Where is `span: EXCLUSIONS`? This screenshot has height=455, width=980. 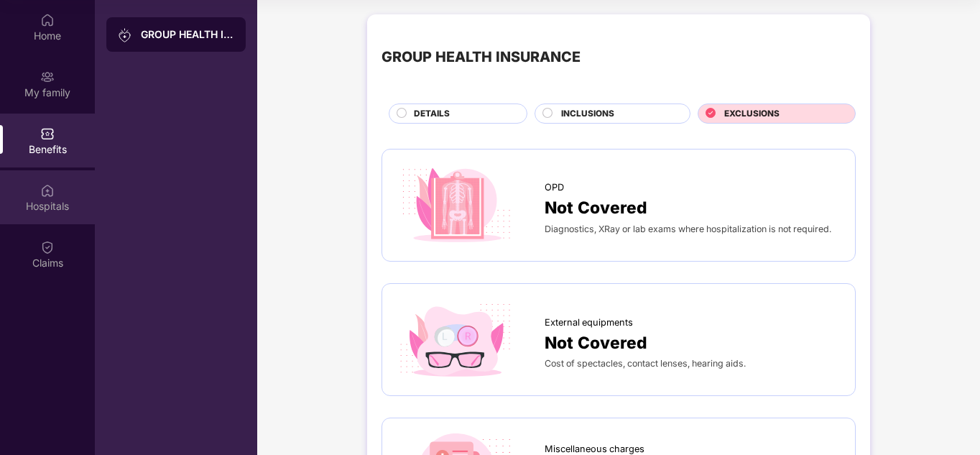
span: EXCLUSIONS is located at coordinates (752, 113).